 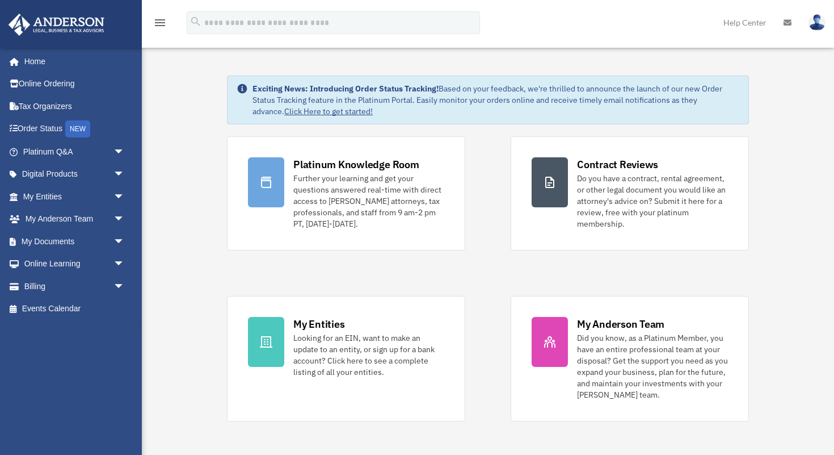 I want to click on div: Looking for an EIN, want to make an update to an entity, or sign up for a bank account? Click her..., so click(x=369, y=355).